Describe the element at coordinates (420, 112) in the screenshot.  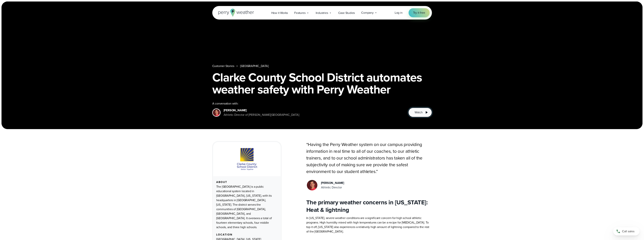
I see `button: Watch` at that location.